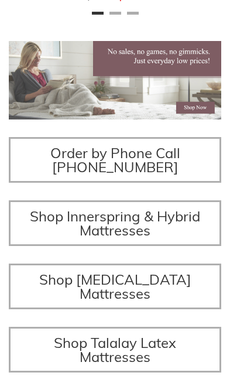  I want to click on button: Page 2, so click(115, 13).